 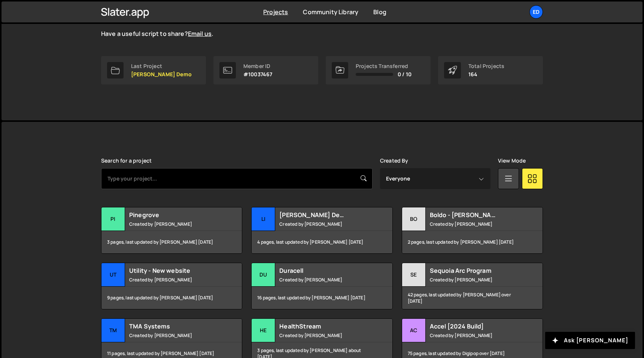 What do you see at coordinates (414, 219) in the screenshot?
I see `div: Bo` at bounding box center [414, 219].